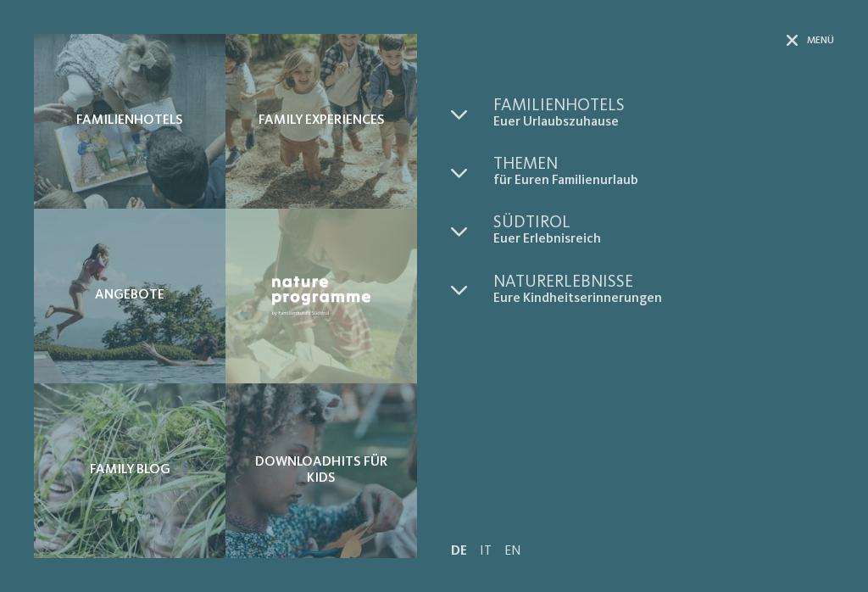 The height and width of the screenshot is (592, 868). What do you see at coordinates (130, 471) in the screenshot?
I see `a: 404 Family Blog` at bounding box center [130, 471].